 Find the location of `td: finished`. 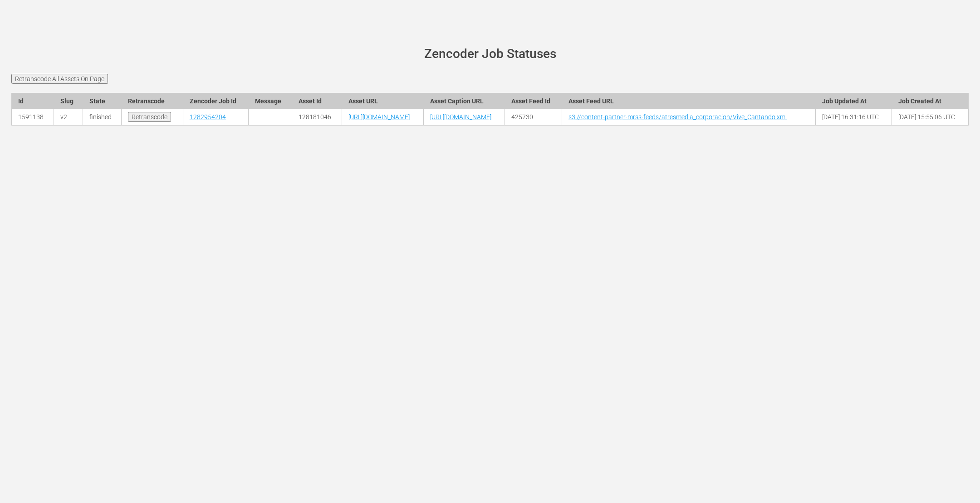

td: finished is located at coordinates (102, 117).